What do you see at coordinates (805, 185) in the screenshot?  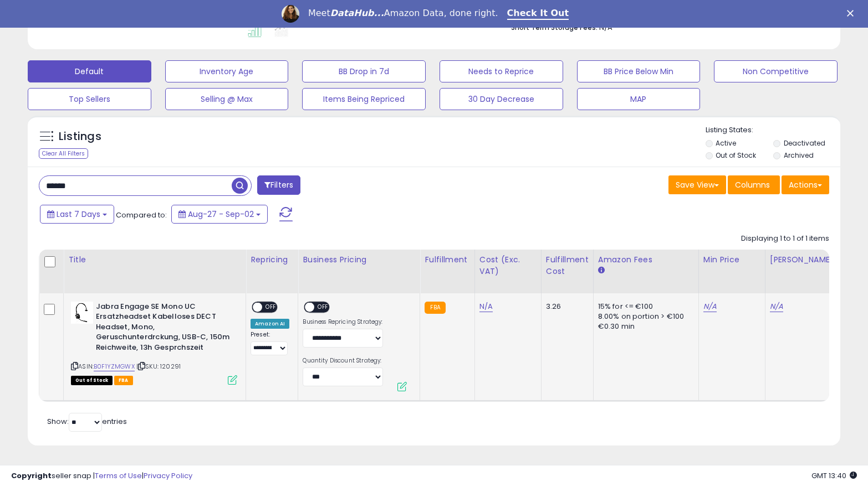 I see `button: Actions` at bounding box center [805, 185].